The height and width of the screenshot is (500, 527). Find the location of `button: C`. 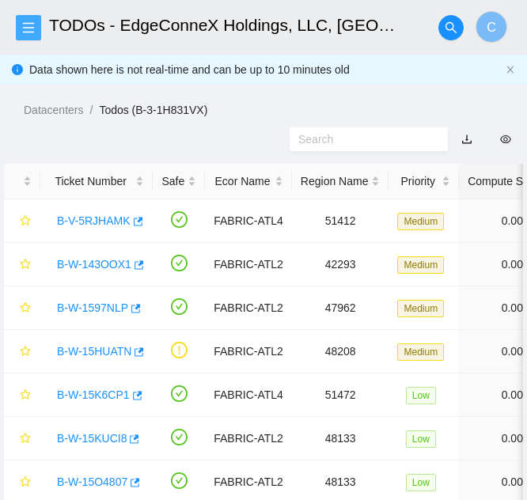

button: C is located at coordinates (491, 27).